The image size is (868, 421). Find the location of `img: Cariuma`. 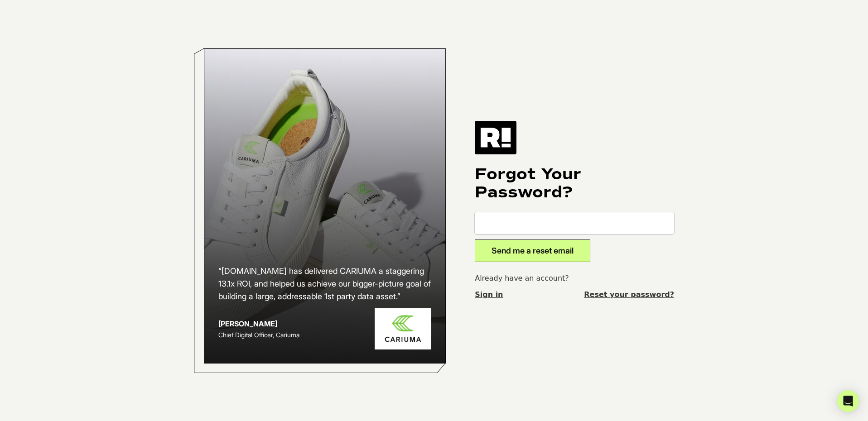

img: Cariuma is located at coordinates (403, 329).